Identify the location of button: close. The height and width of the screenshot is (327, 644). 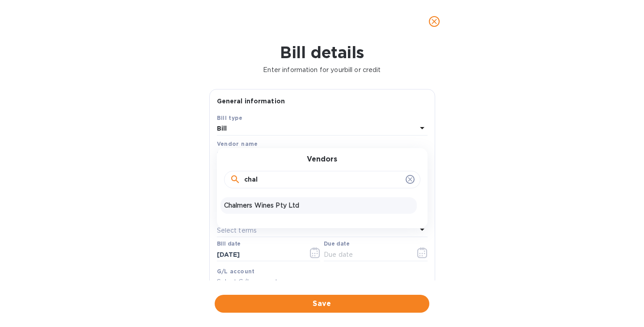
(434, 21).